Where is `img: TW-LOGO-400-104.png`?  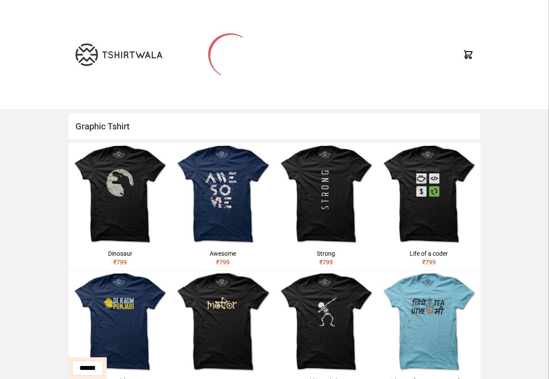
img: TW-LOGO-400-104.png is located at coordinates (119, 55).